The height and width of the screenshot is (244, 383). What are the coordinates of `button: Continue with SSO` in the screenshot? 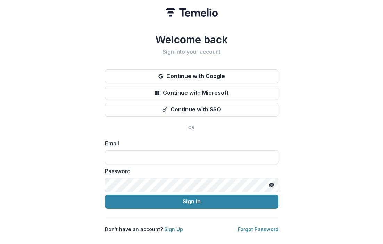 It's located at (192, 110).